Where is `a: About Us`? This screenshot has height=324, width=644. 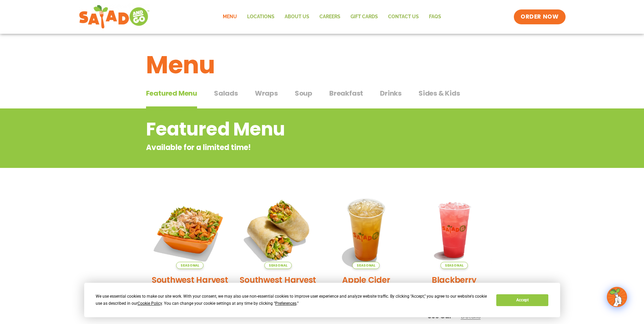
a: About Us is located at coordinates (297, 17).